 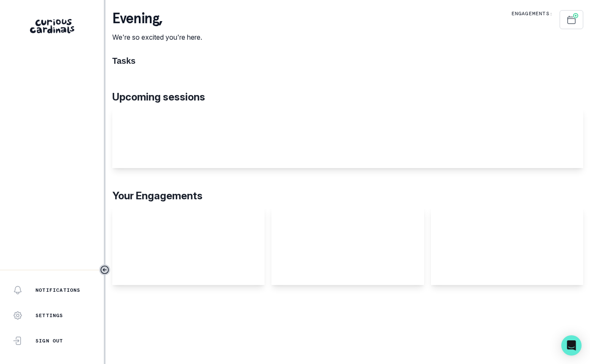 I want to click on p: Your Engagements, so click(x=348, y=196).